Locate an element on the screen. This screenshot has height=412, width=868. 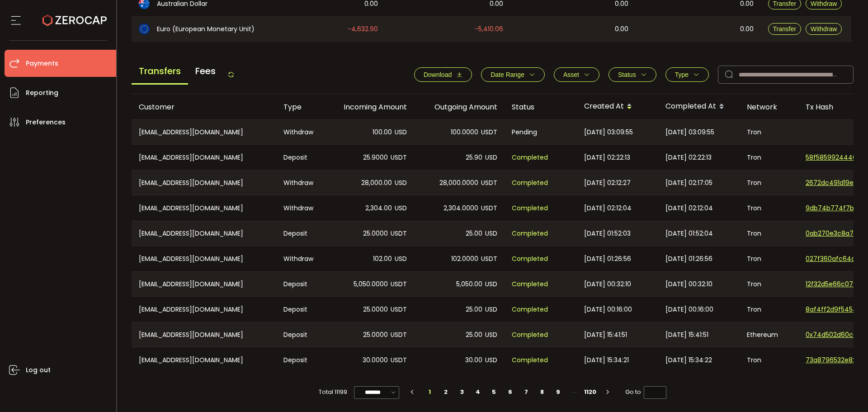
span: Fees is located at coordinates (205, 71).